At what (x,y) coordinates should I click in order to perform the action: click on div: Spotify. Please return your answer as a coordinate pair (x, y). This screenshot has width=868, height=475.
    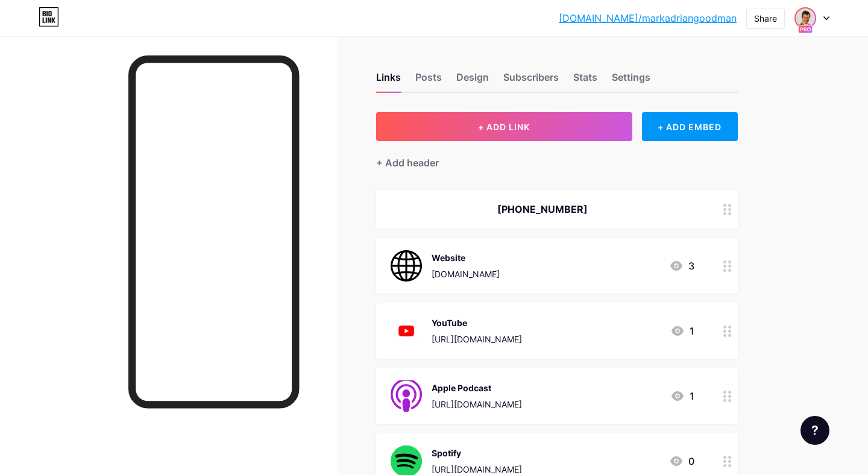
    Looking at the image, I should click on (477, 453).